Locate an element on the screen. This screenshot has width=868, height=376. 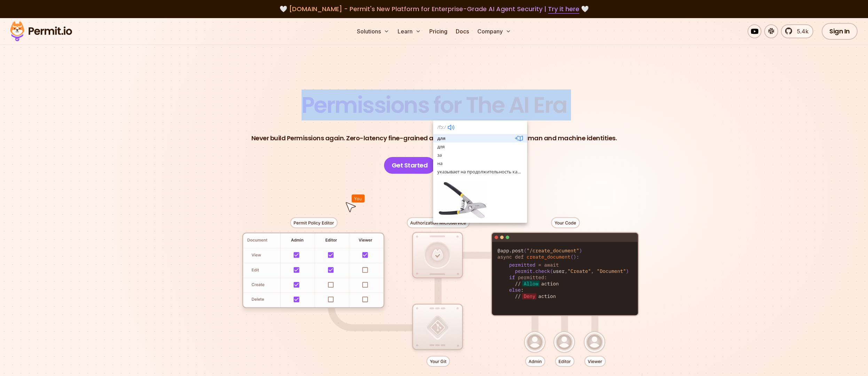
a: Docs is located at coordinates (462, 31).